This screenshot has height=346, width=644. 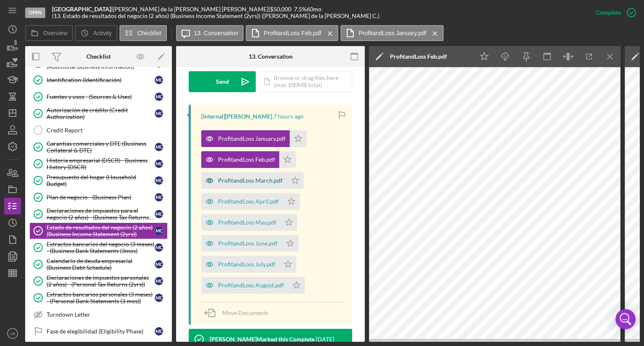 What do you see at coordinates (107, 130) in the screenshot?
I see `div: Credit Report` at bounding box center [107, 130].